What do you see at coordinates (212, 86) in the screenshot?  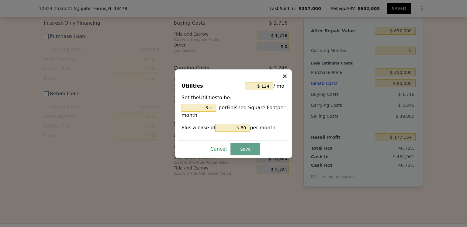 I see `div: Utilities` at bounding box center [212, 86].